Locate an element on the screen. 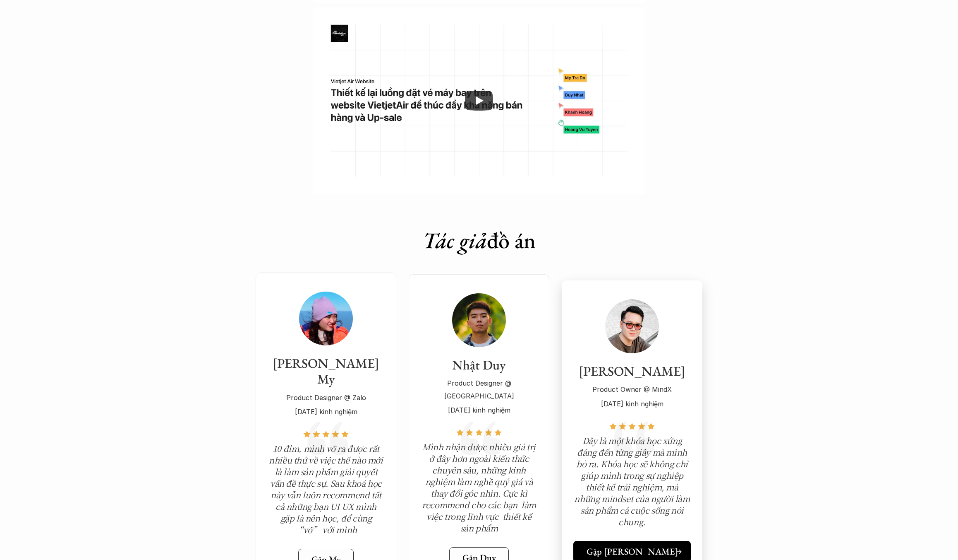 The image size is (958, 560). button: Play is located at coordinates (479, 100).